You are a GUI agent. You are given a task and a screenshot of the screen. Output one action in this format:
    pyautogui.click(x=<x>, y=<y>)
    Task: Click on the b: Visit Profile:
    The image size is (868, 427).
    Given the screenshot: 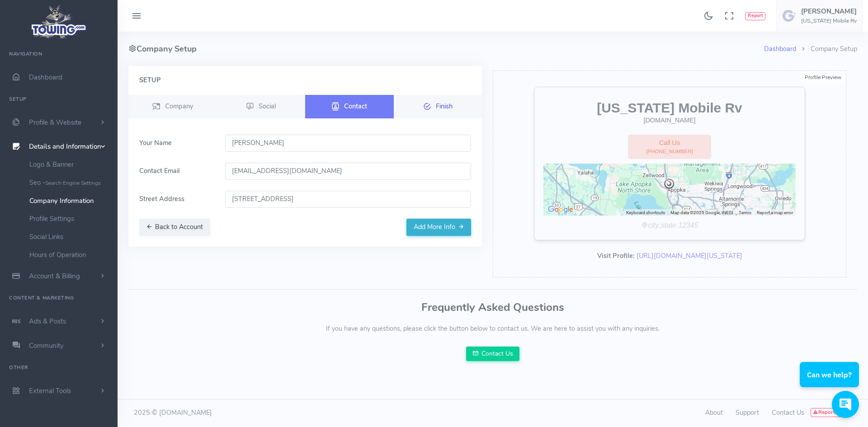 What is the action you would take?
    pyautogui.click(x=615, y=256)
    